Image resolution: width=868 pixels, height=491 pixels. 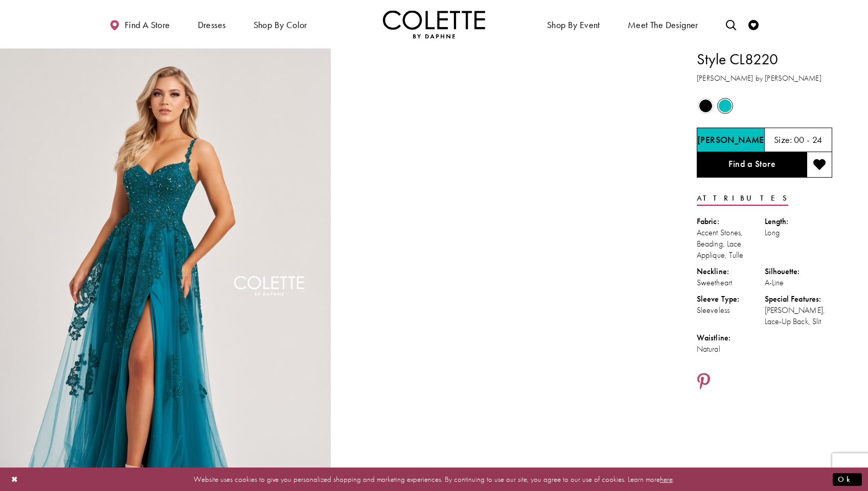 What do you see at coordinates (732, 140) in the screenshot?
I see `h5: Chosen color` at bounding box center [732, 140].